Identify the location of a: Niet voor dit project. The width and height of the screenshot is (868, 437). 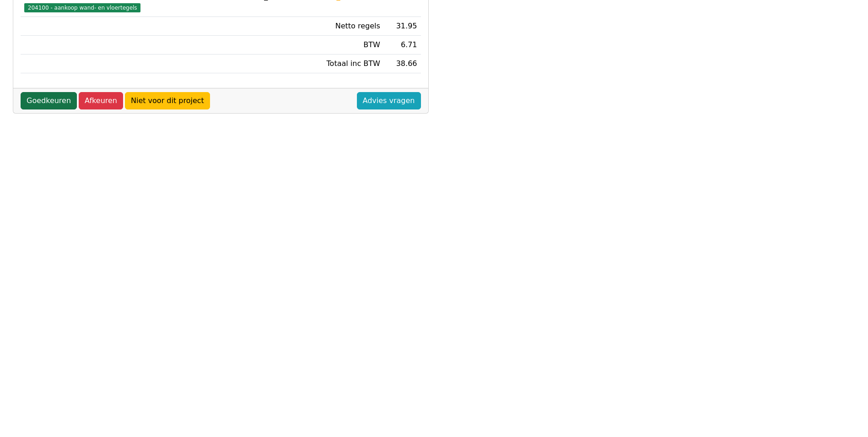
(167, 101).